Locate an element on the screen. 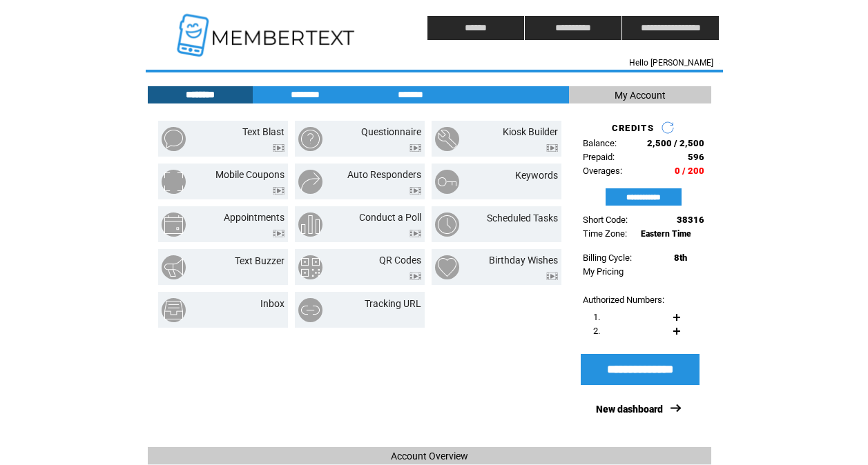  img: text-blast.png is located at coordinates (173, 139).